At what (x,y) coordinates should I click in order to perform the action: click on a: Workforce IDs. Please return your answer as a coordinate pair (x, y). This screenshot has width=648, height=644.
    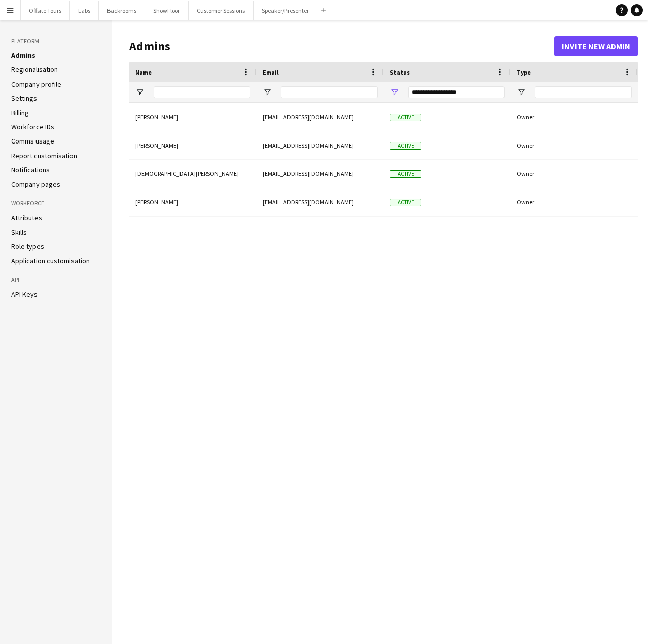
    Looking at the image, I should click on (32, 127).